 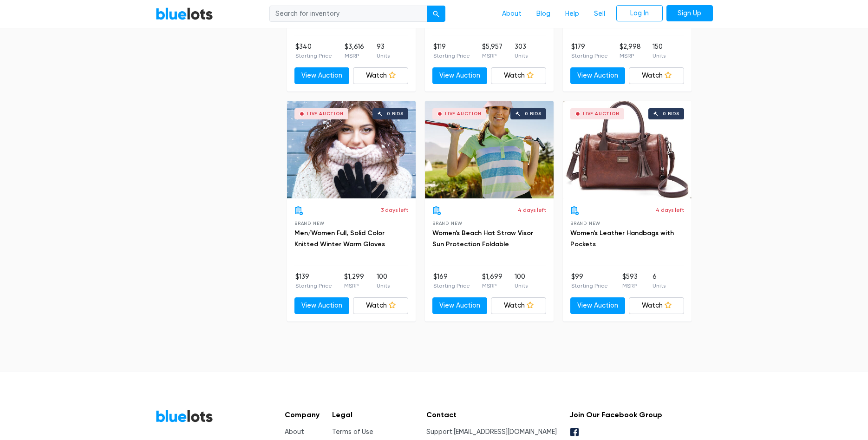 What do you see at coordinates (690, 14) in the screenshot?
I see `a: Sign Up` at bounding box center [690, 14].